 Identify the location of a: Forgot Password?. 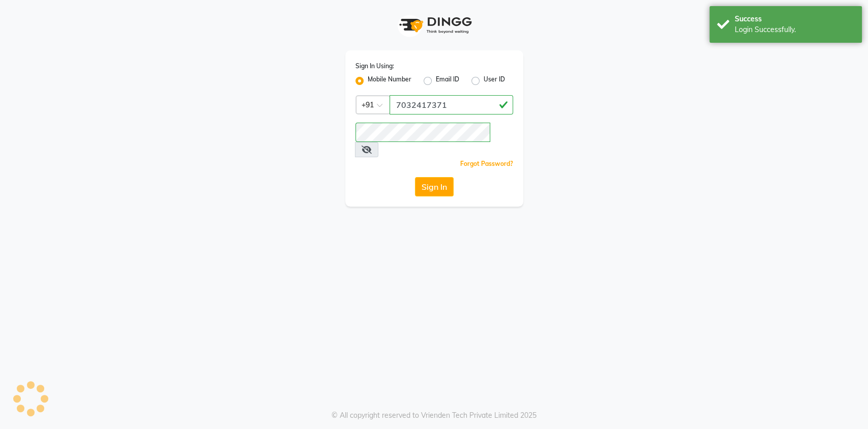
(487, 163).